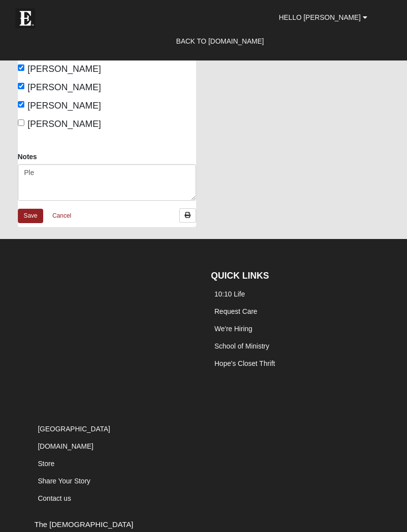 This screenshot has width=407, height=532. Describe the element at coordinates (62, 216) in the screenshot. I see `a: Cancel` at that location.